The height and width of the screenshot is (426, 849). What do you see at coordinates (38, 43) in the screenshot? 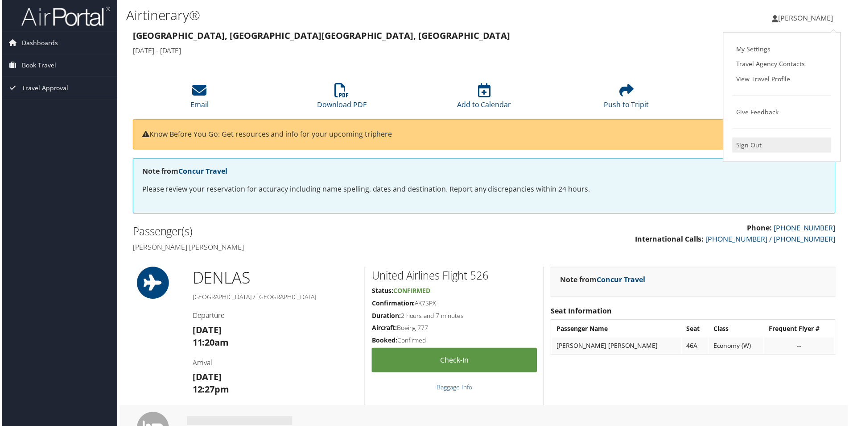
I see `span: Dashboards` at bounding box center [38, 43].